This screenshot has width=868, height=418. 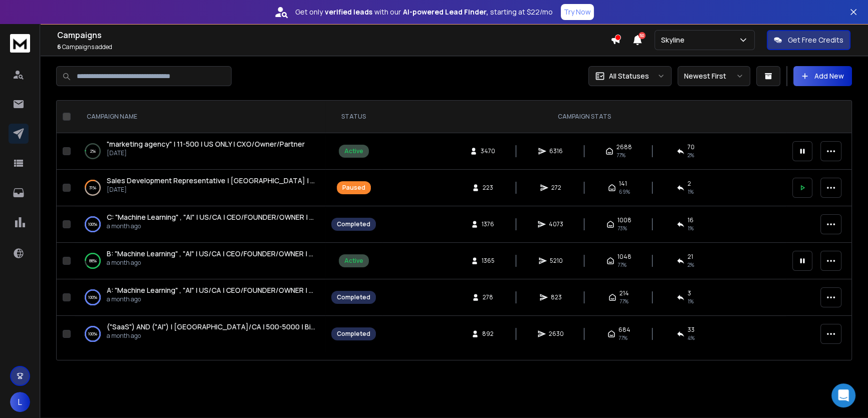 What do you see at coordinates (354, 188) in the screenshot?
I see `div: Paused` at bounding box center [354, 188].